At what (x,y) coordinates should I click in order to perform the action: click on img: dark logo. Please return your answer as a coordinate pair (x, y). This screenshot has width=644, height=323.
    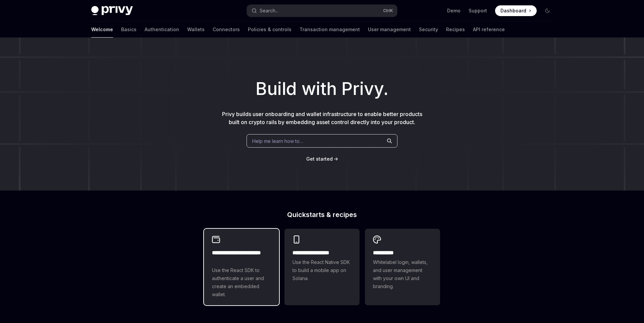
    Looking at the image, I should click on (112, 11).